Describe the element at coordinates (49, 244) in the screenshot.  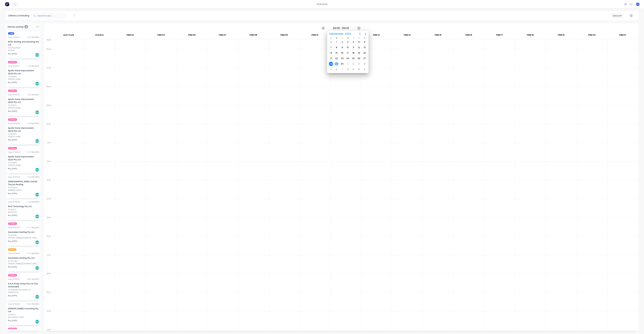
I see `div: 16:00` at that location.